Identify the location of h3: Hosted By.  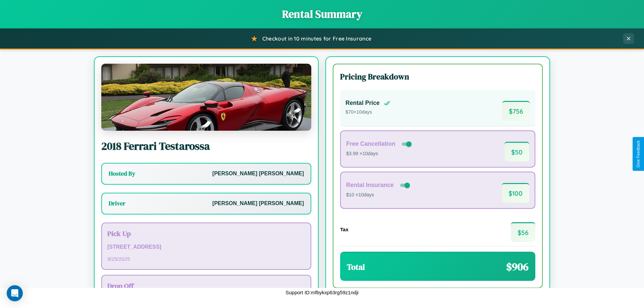
(122, 174).